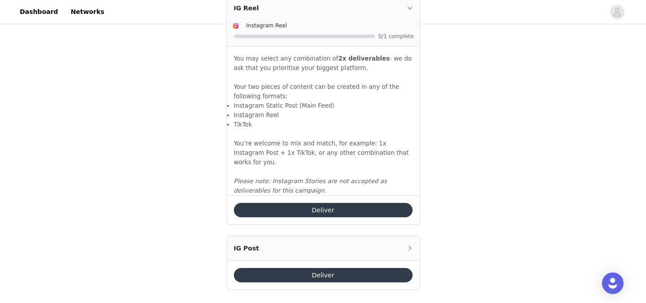 This screenshot has height=303, width=646. Describe the element at coordinates (39, 12) in the screenshot. I see `a: Dashboard` at that location.